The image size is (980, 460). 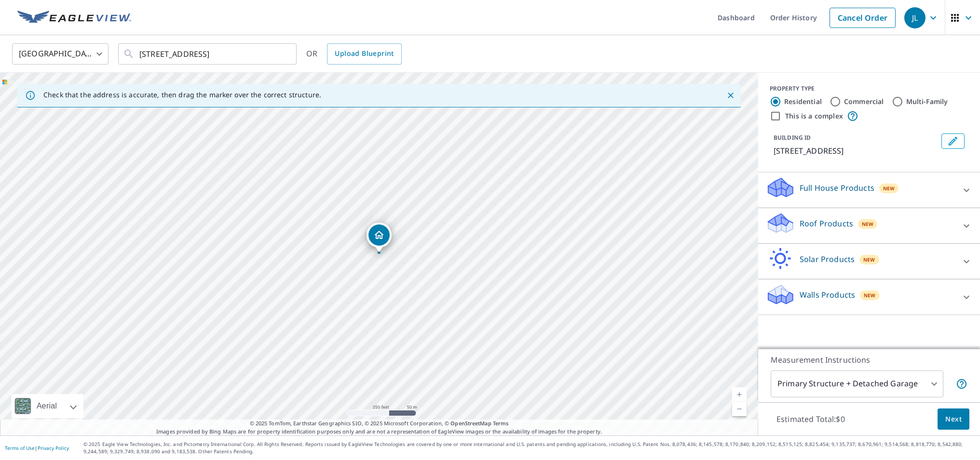 What do you see at coordinates (837, 188) in the screenshot?
I see `p: Full House Products` at bounding box center [837, 188].